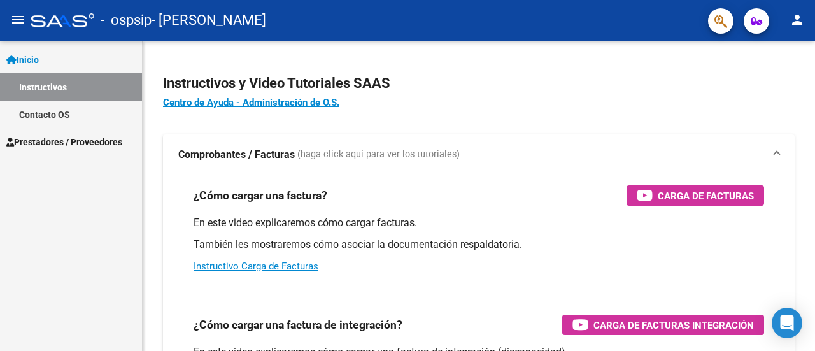  What do you see at coordinates (673, 325) in the screenshot?
I see `span: Carga de Facturas Integración` at bounding box center [673, 325].